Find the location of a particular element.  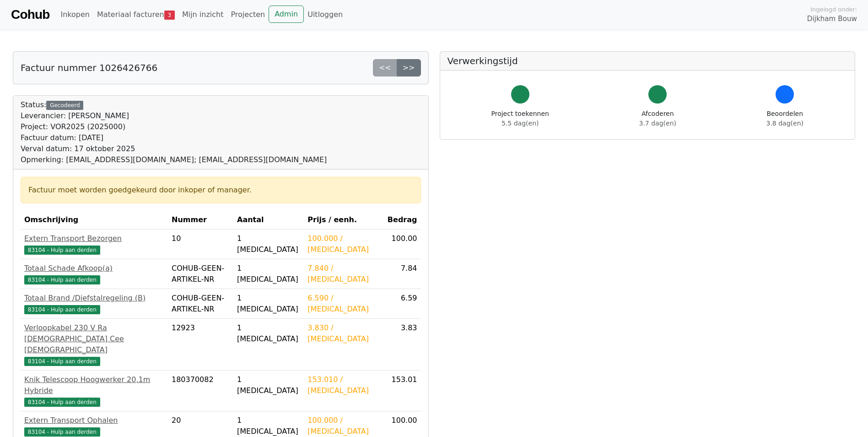

div: Factuur moet worden goedgekeurd door inkoper of manager. is located at coordinates (221, 190).